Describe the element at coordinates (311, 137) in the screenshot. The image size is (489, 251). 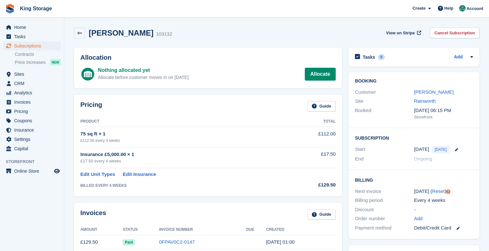
I see `td: £112.00` at that location.